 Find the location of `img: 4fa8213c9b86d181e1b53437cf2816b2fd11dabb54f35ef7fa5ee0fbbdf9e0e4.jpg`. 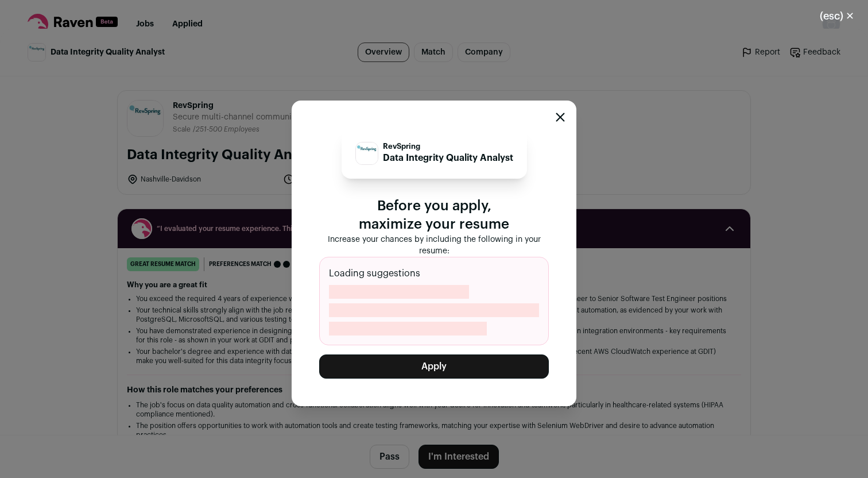

img: 4fa8213c9b86d181e1b53437cf2816b2fd11dabb54f35ef7fa5ee0fbbdf9e0e4.jpg is located at coordinates (367, 154).